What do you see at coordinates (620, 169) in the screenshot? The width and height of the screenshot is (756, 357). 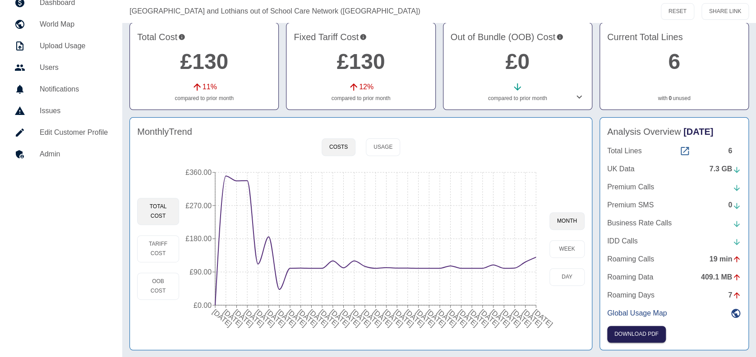 I see `p: UK Data` at bounding box center [620, 169].